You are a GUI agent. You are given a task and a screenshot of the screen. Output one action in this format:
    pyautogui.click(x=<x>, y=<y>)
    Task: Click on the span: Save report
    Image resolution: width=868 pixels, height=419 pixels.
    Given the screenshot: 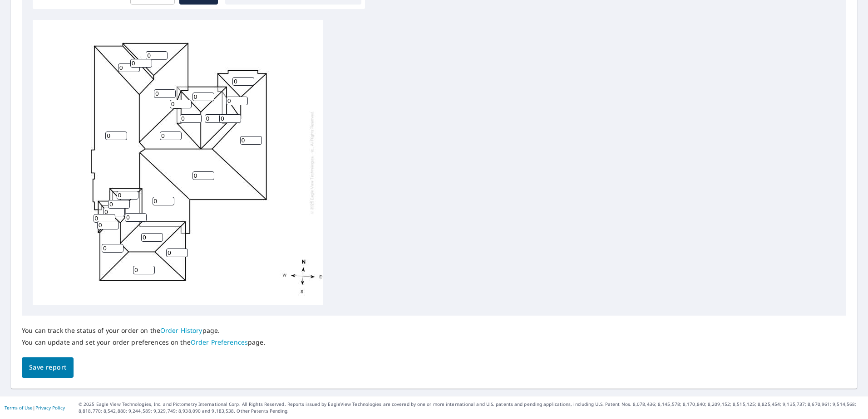 What is the action you would take?
    pyautogui.click(x=48, y=368)
    